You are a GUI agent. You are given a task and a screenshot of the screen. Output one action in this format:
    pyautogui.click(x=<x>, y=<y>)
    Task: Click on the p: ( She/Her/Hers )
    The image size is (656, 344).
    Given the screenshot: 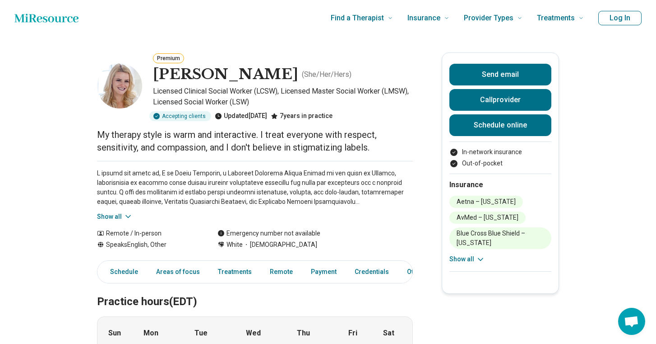 What is the action you would take?
    pyautogui.click(x=327, y=74)
    